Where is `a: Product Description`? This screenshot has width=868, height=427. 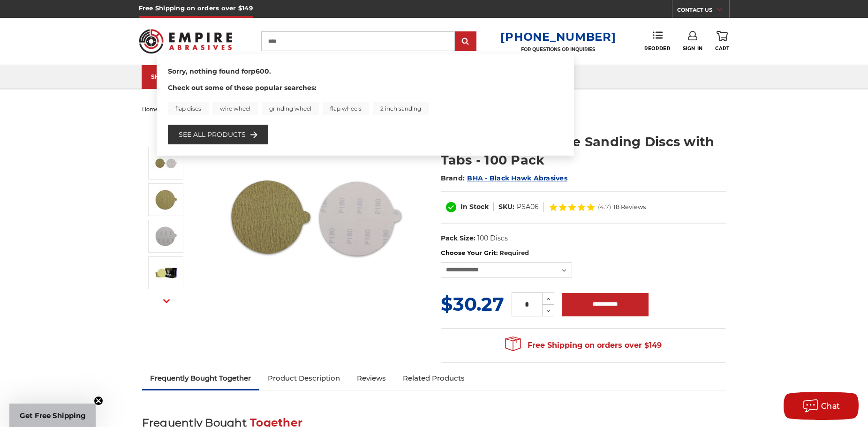 a: Product Description is located at coordinates (304, 378).